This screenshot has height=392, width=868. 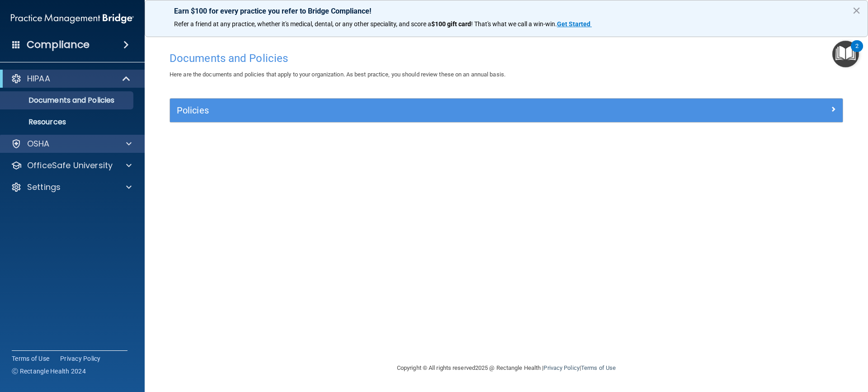 I want to click on span: Ⓒ Rectangle Health 2024, so click(x=49, y=371).